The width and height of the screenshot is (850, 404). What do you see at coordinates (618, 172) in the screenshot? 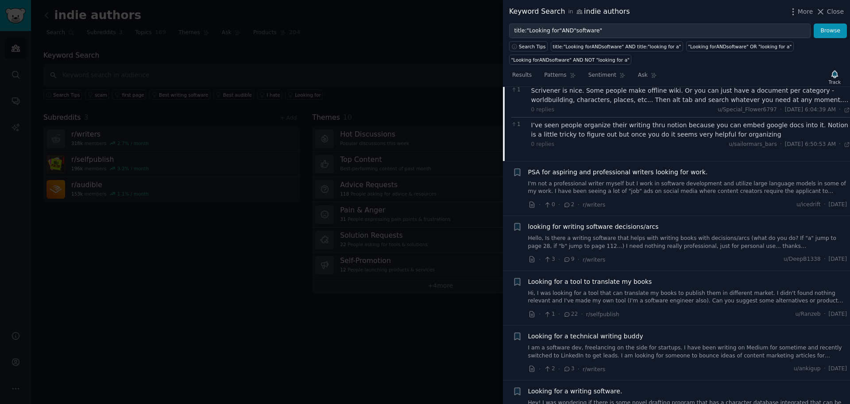
I see `span: PSA for aspiring and professional writers looking for work.` at bounding box center [618, 172].